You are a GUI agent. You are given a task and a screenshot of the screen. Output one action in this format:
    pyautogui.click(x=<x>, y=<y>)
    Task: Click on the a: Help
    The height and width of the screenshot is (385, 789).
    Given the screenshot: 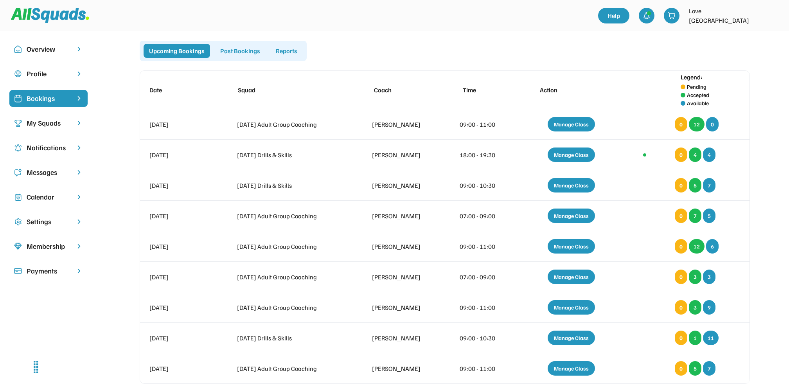 What is the action you would take?
    pyautogui.click(x=614, y=16)
    